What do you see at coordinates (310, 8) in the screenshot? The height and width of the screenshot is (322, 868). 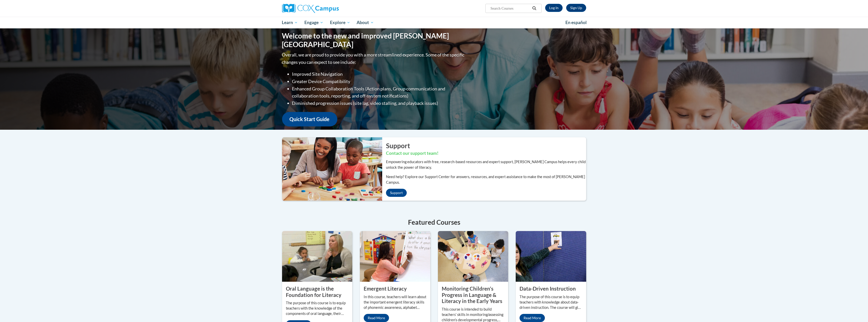 I see `img: Cox Campus` at bounding box center [310, 8].